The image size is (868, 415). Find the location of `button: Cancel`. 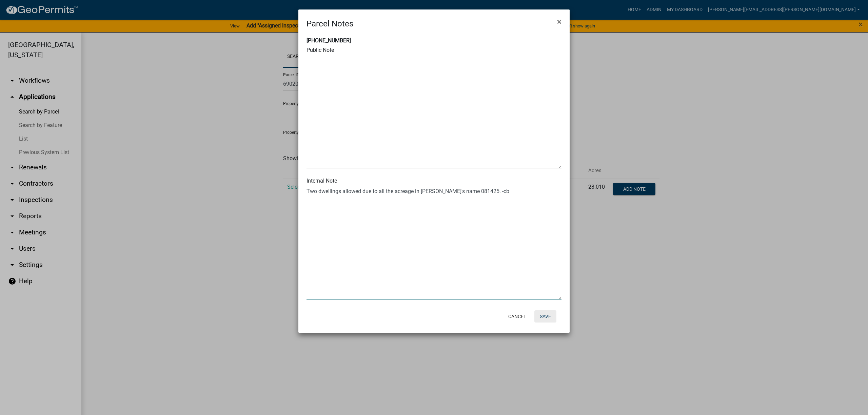

button: Cancel is located at coordinates (517, 317).